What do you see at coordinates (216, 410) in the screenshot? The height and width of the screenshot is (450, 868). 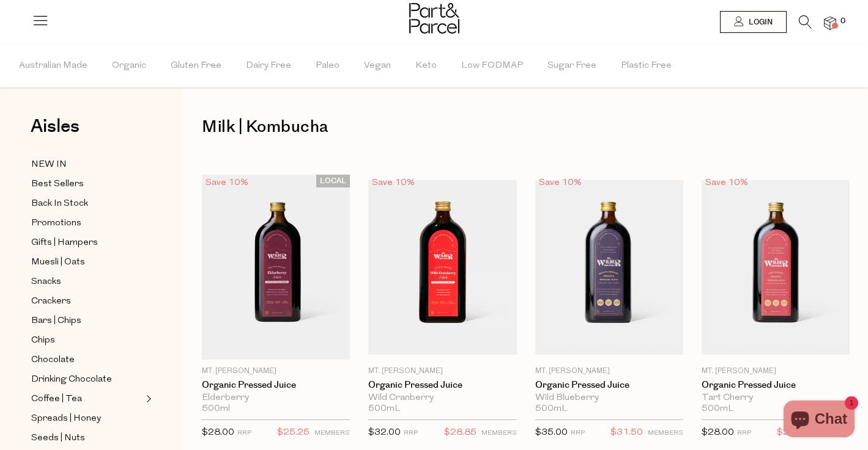 I see `span: 500ml` at bounding box center [216, 410].